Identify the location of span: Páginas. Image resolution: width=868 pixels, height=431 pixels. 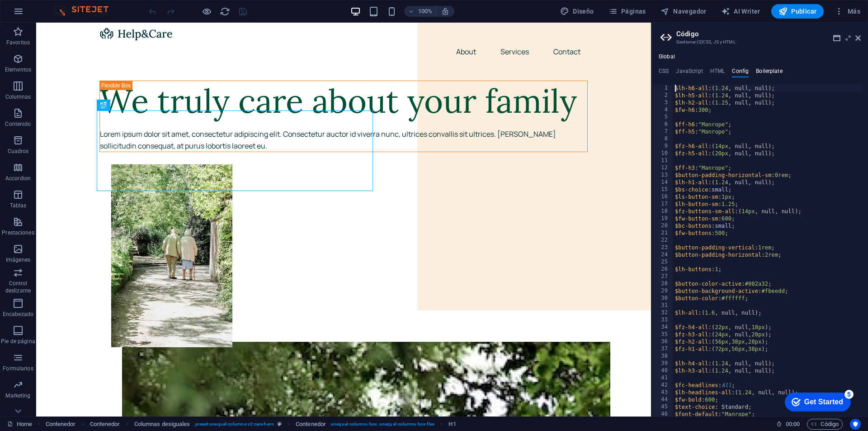
(627, 12).